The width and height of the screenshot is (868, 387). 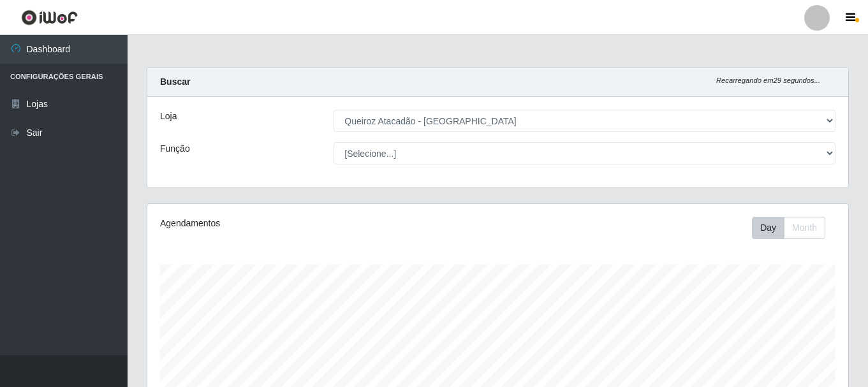 What do you see at coordinates (168, 116) in the screenshot?
I see `label: Loja` at bounding box center [168, 116].